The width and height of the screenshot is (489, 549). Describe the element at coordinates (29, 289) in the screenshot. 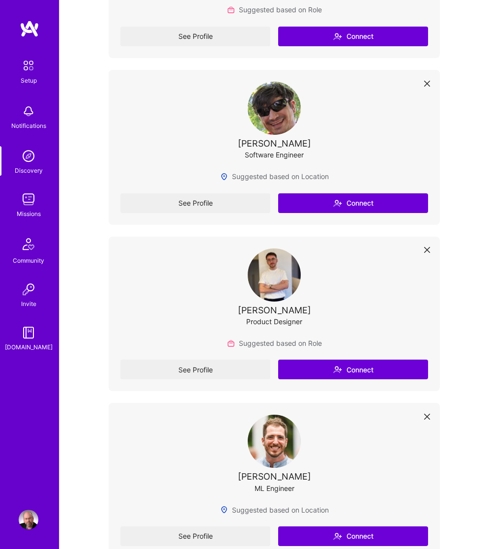

I see `img: Invite` at that location.